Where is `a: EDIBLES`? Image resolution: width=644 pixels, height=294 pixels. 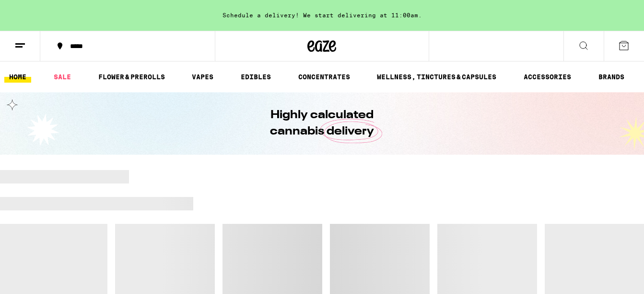 a: EDIBLES is located at coordinates (256, 77).